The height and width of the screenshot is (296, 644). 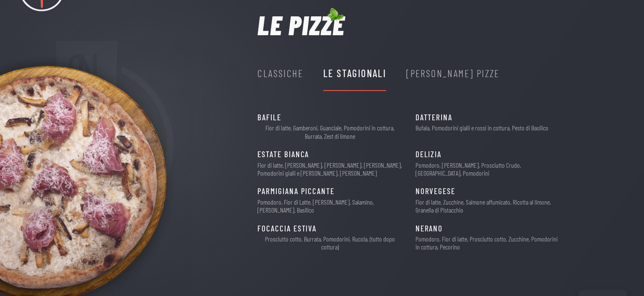 What do you see at coordinates (330, 243) in the screenshot?
I see `p: Prosciutto cotto, Burrata, Pomodorini, Rucola, (tutto dopo cottura)` at bounding box center [330, 243].